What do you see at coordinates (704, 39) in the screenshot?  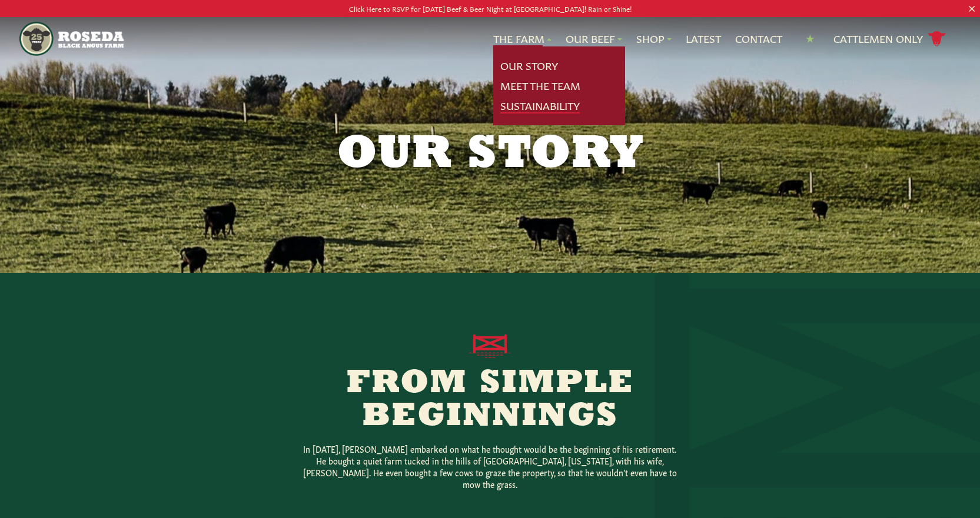 I see `a: Latest` at bounding box center [704, 39].